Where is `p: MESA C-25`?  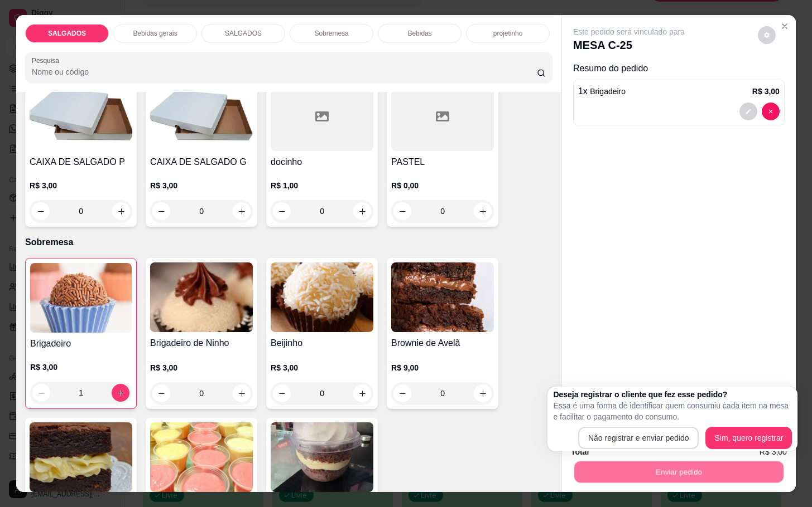
p: MESA C-25 is located at coordinates (628, 45).